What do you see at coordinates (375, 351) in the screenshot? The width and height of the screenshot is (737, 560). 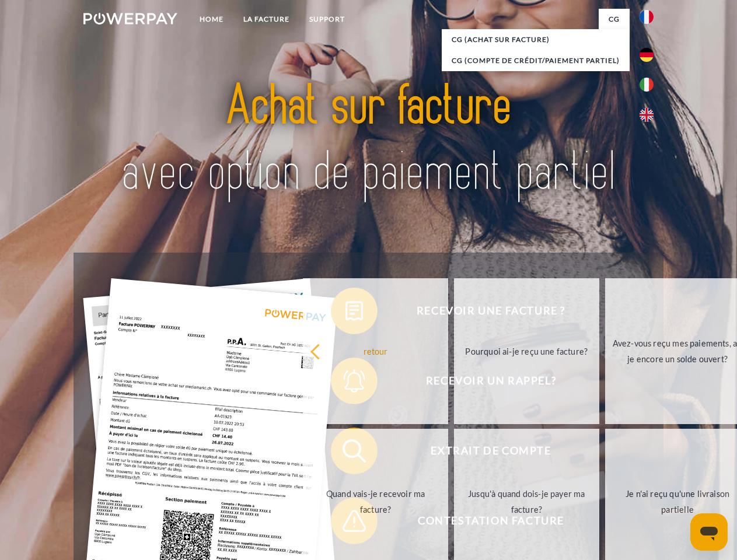 I see `div: retour` at bounding box center [375, 351].